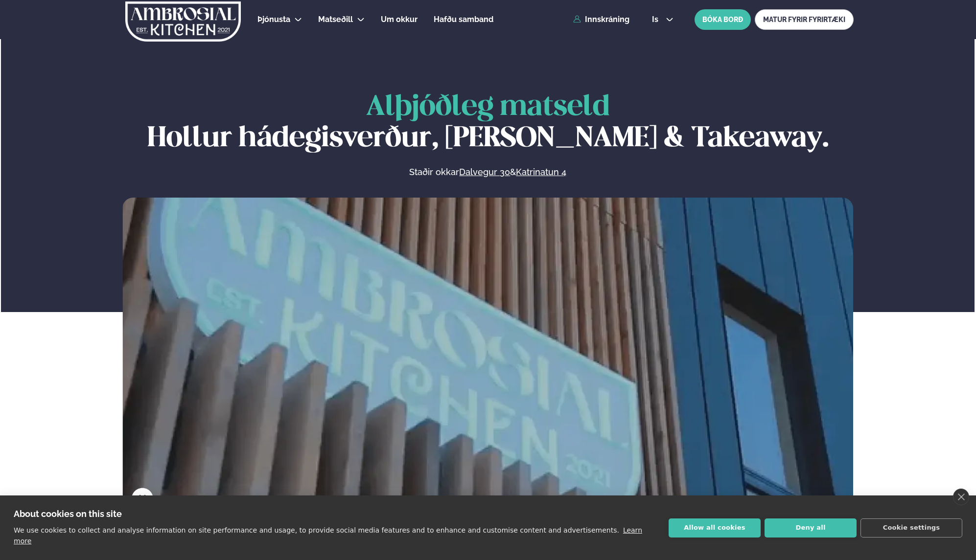 The width and height of the screenshot is (976, 560). What do you see at coordinates (601, 20) in the screenshot?
I see `a: Innskráning` at bounding box center [601, 20].